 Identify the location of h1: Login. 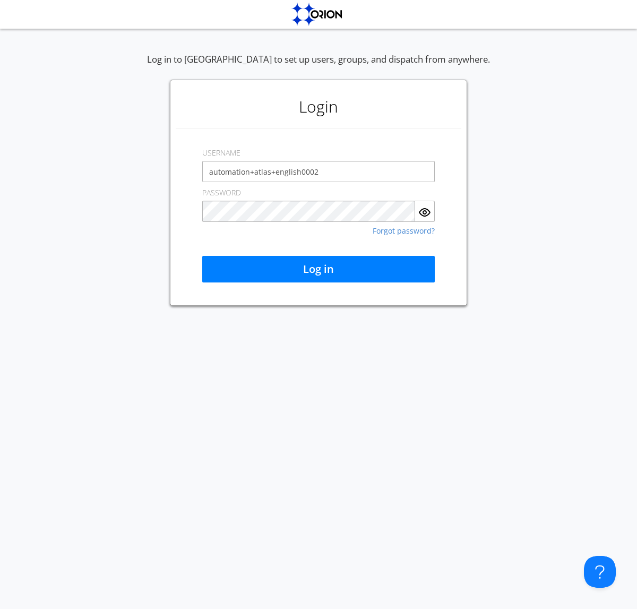
(318, 107).